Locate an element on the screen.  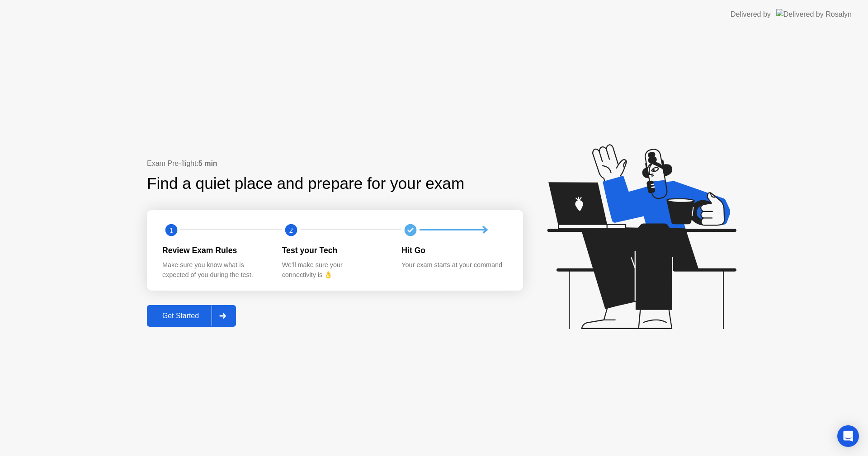
div: Hit Go is located at coordinates (454, 250).